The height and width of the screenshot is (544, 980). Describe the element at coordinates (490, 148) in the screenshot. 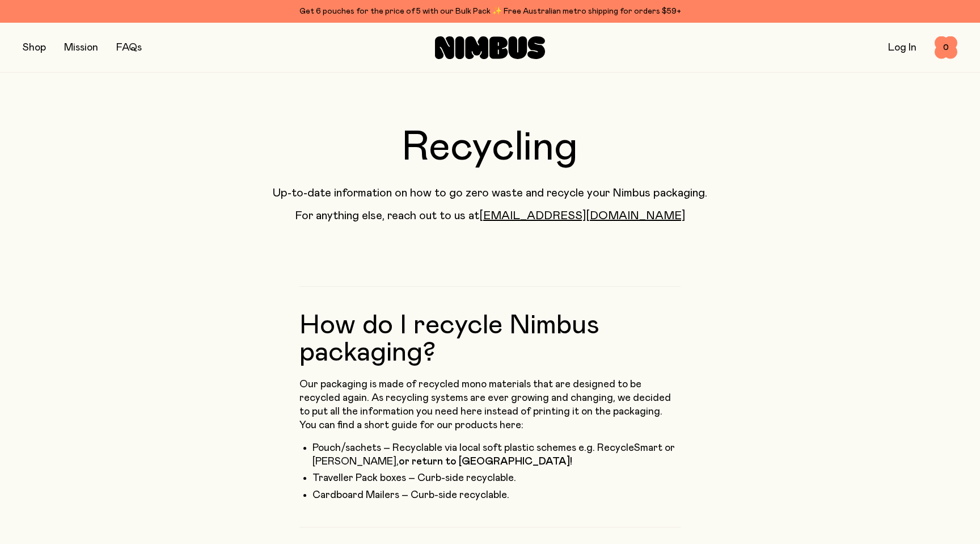

I see `h1: Recycling` at that location.